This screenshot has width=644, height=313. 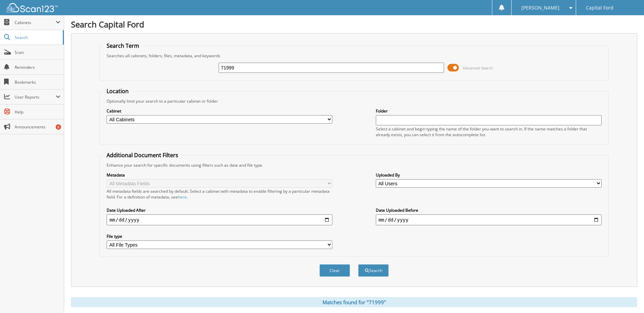 I want to click on button: Search, so click(x=374, y=271).